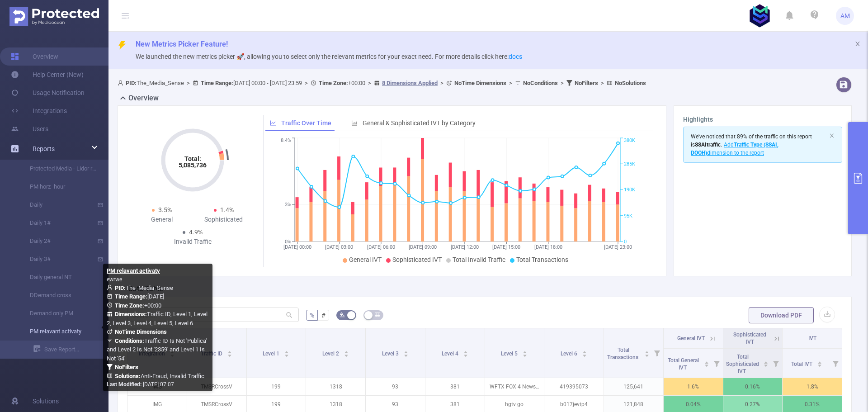  Describe the element at coordinates (57, 241) in the screenshot. I see `a: Daily 2#` at that location.